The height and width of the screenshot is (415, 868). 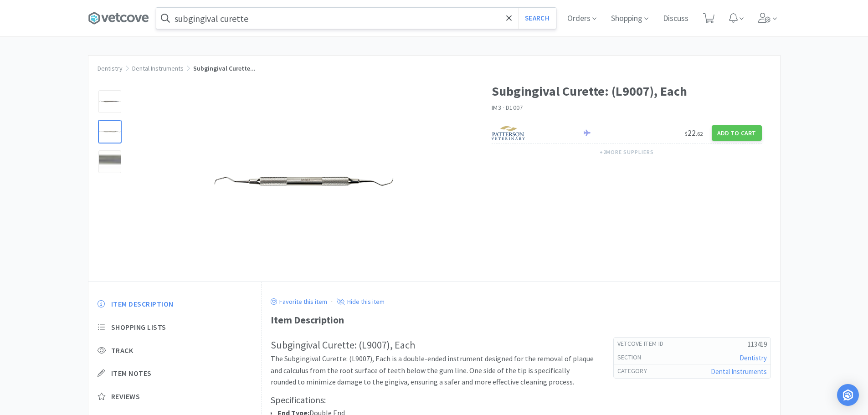 What do you see at coordinates (364, 301) in the screenshot?
I see `p: Hide this item` at bounding box center [364, 301].